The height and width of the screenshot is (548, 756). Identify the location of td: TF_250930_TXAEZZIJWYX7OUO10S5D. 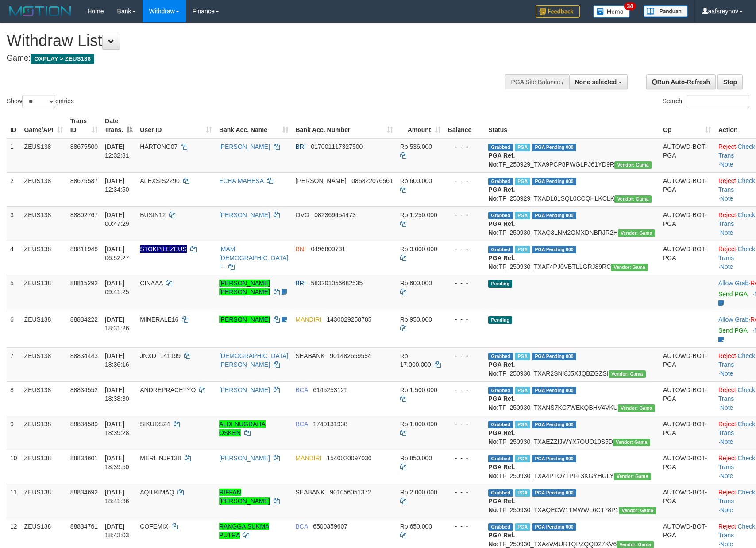
(572, 432).